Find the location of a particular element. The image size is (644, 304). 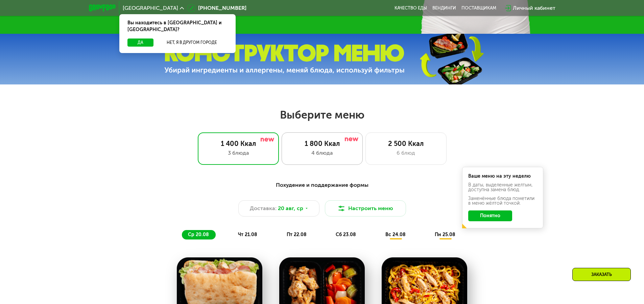

button: Понятно is located at coordinates (490, 216).